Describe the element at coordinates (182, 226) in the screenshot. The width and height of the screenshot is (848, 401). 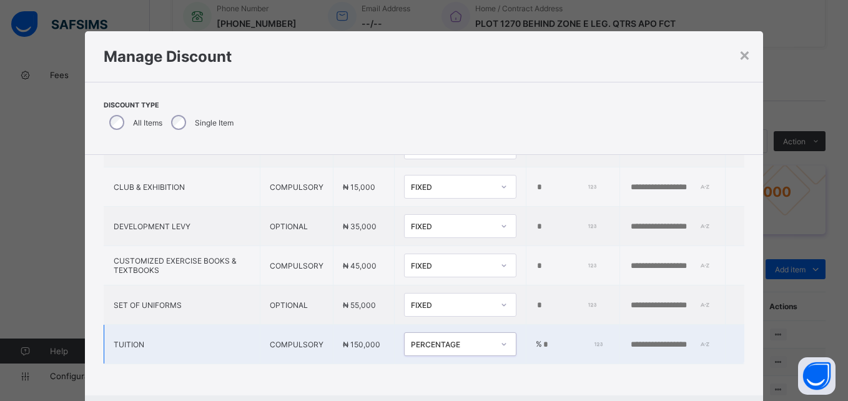
I see `td: DEVELOPMENT LEVY` at that location.